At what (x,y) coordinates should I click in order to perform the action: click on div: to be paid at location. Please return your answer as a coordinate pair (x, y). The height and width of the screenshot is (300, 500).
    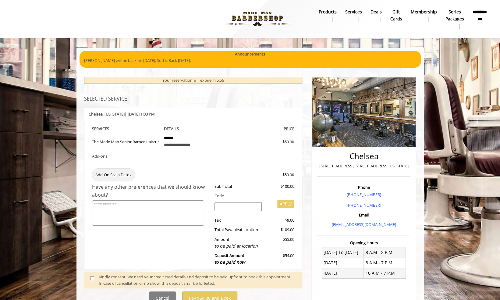
    Looking at the image, I should click on (238, 246).